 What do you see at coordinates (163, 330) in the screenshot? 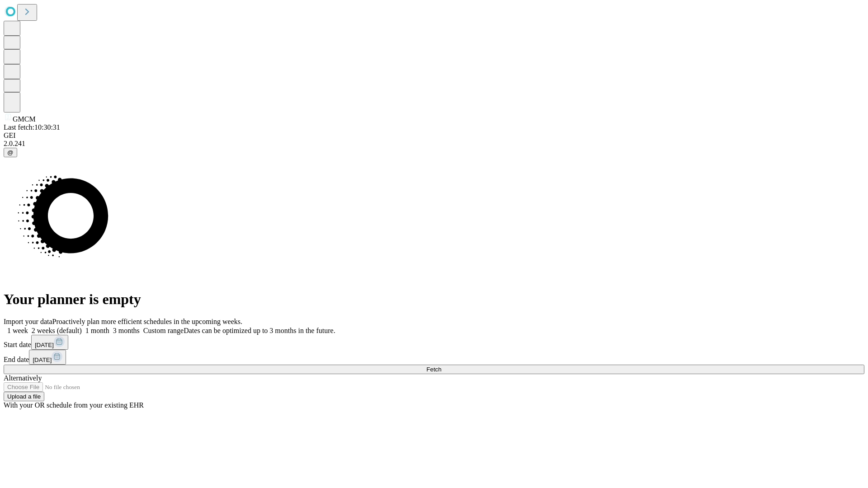
I see `span: Custom range` at bounding box center [163, 330].